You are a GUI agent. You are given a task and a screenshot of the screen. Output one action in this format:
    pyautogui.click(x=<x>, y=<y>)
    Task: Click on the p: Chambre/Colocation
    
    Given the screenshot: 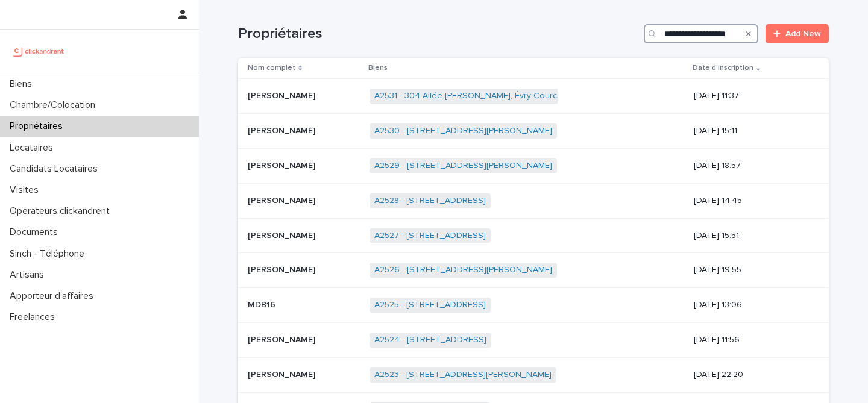 What is the action you would take?
    pyautogui.click(x=55, y=105)
    